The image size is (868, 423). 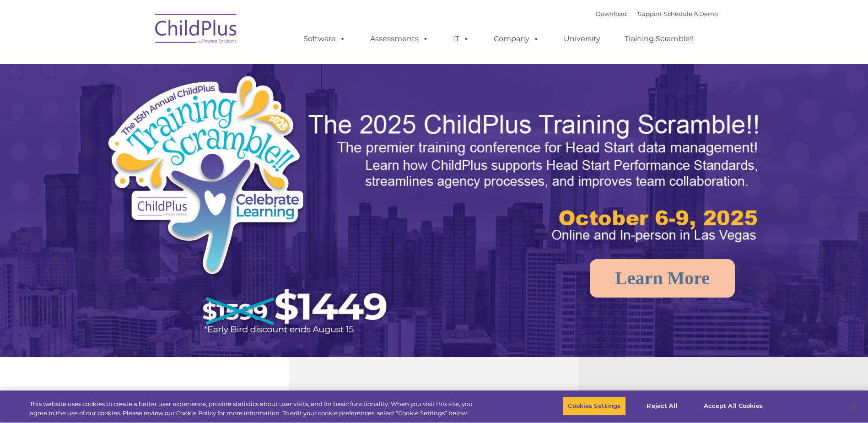 What do you see at coordinates (517, 39) in the screenshot?
I see `a: Company` at bounding box center [517, 39].